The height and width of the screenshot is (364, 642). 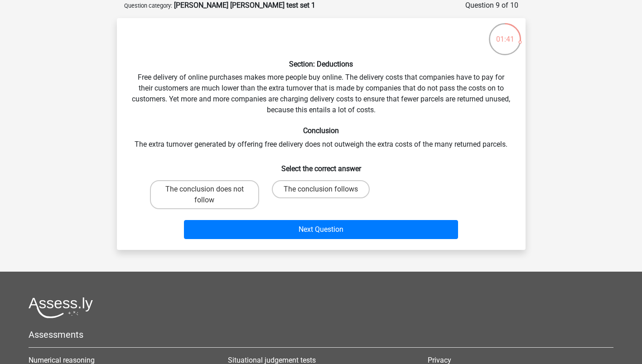 I want to click on h6: Conclusion, so click(x=321, y=130).